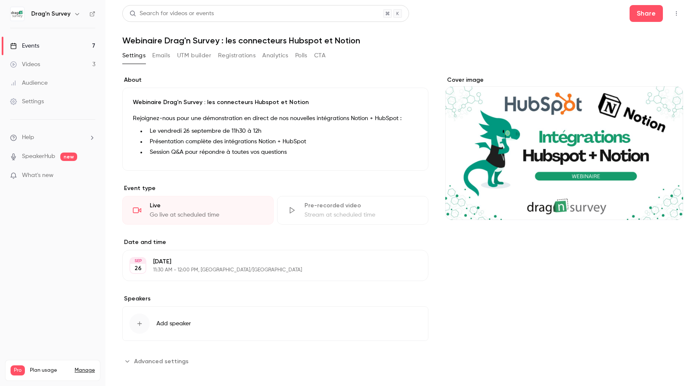 This screenshot has width=700, height=386. What do you see at coordinates (206, 206) in the screenshot?
I see `div: Live` at bounding box center [206, 206].